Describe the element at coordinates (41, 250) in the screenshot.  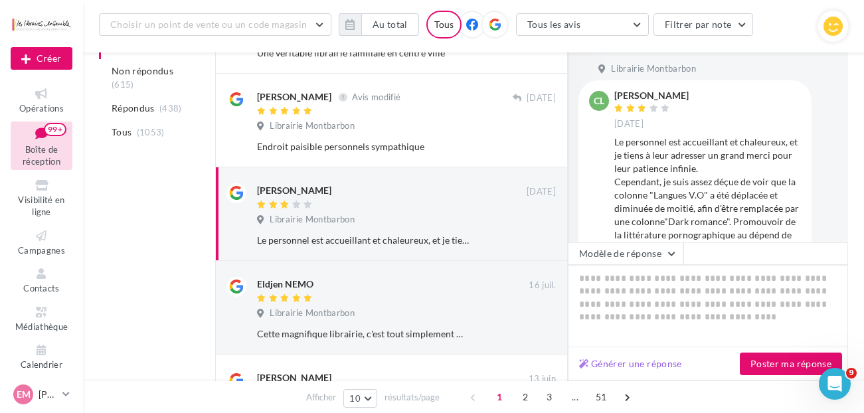
I see `span: Campagnes` at that location.